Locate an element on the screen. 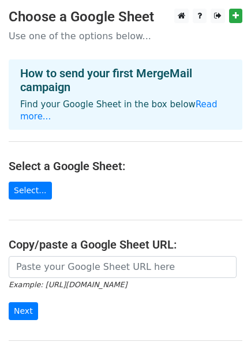 The height and width of the screenshot is (342, 251). p: Use one of the options below... is located at coordinates (125, 36).